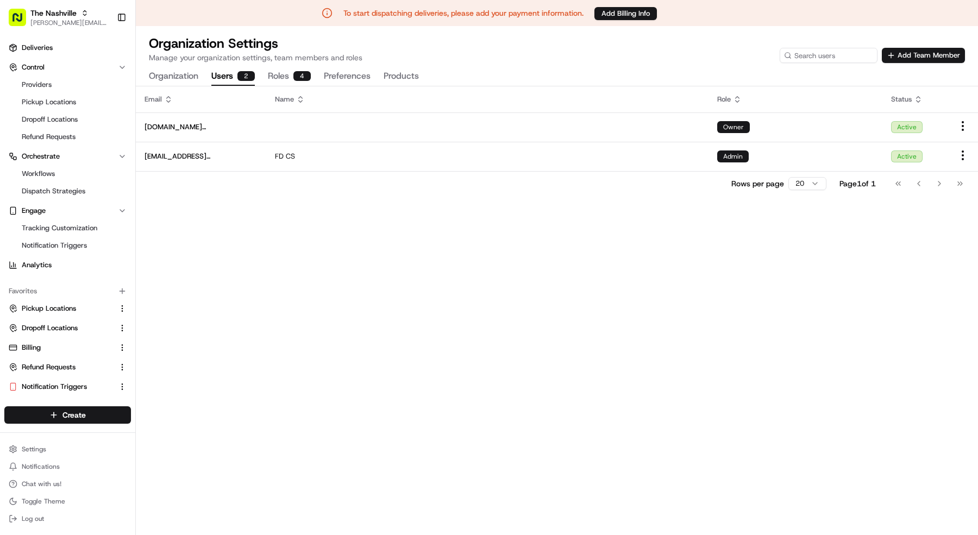 The image size is (978, 535). What do you see at coordinates (795, 99) in the screenshot?
I see `div: Role` at bounding box center [795, 99].